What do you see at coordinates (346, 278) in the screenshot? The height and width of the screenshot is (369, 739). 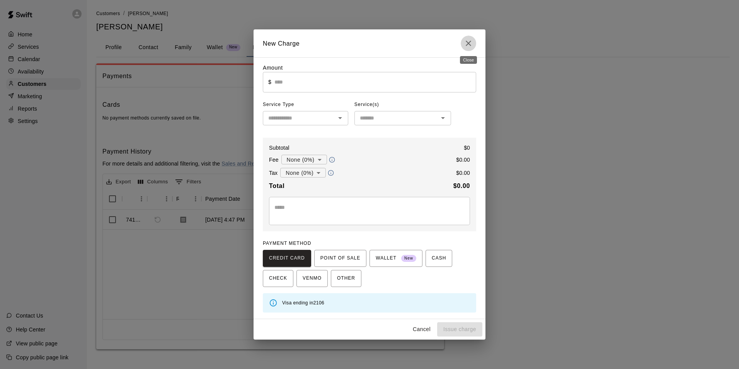 I see `span: OTHER` at bounding box center [346, 278].